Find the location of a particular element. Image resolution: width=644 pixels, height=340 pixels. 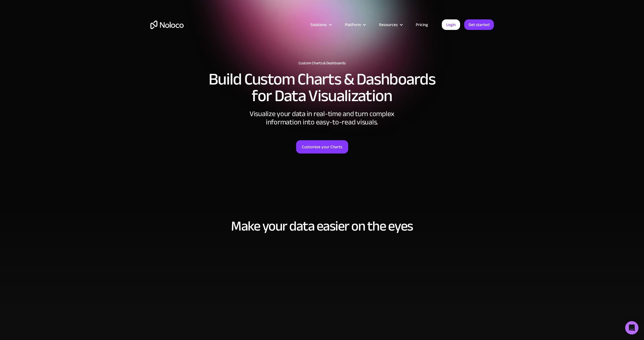

div: Open Intercom Messenger is located at coordinates (632, 328).